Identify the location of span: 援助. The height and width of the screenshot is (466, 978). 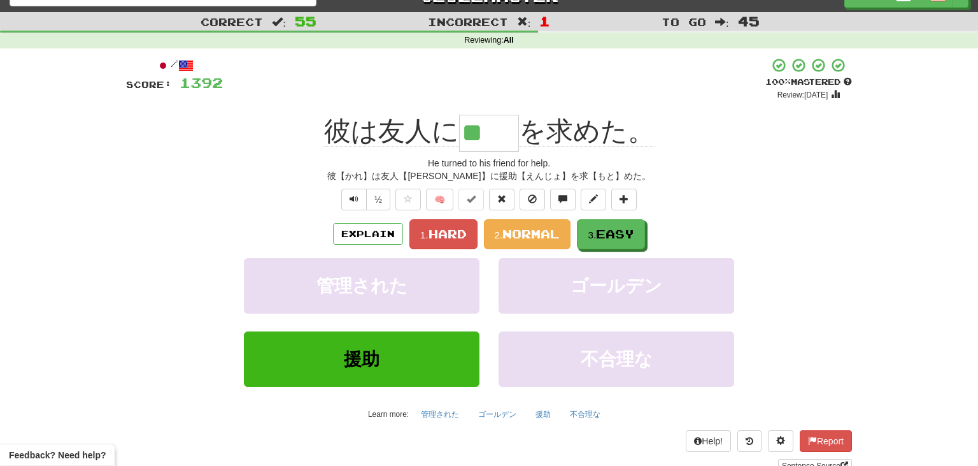
(362, 359).